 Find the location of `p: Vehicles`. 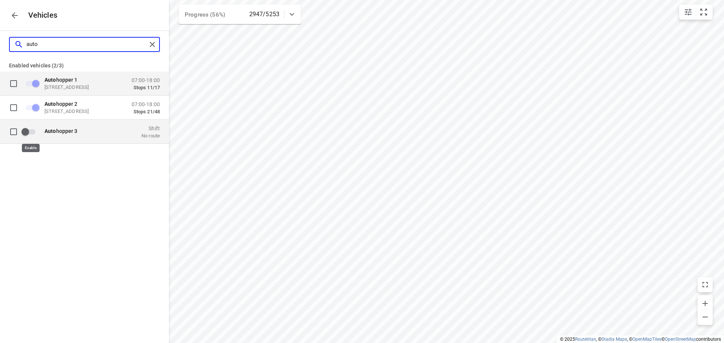

p: Vehicles is located at coordinates (40, 15).